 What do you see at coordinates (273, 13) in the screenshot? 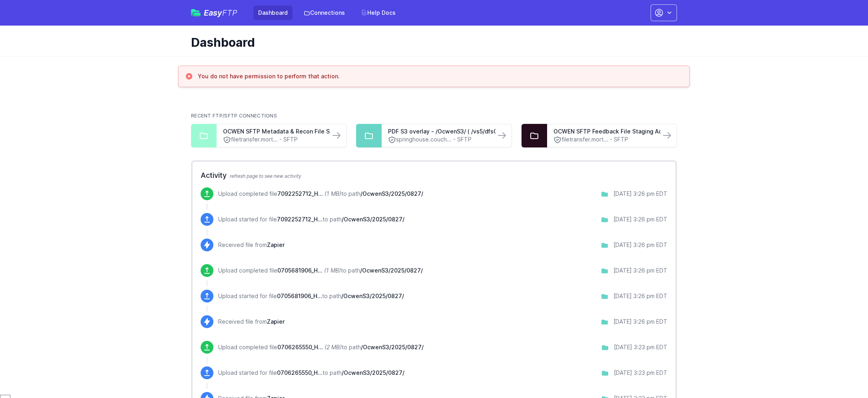
I see `a: Dashboard` at bounding box center [273, 13].